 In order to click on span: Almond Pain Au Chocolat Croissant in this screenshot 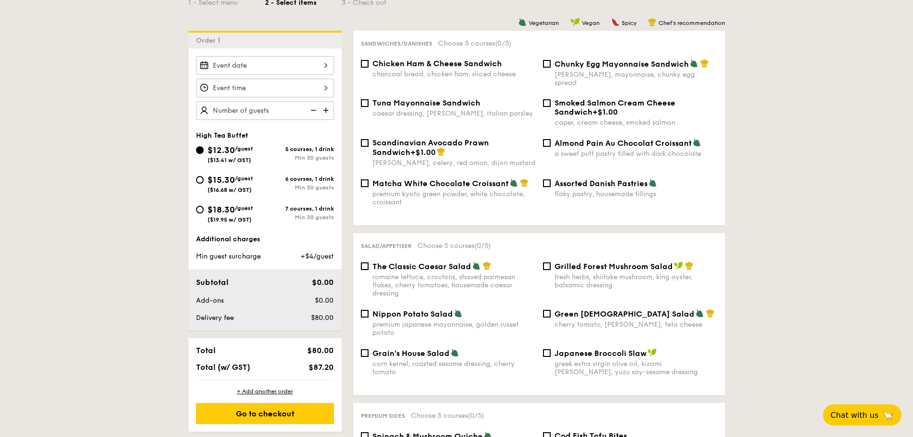, I will do `click(623, 143)`.